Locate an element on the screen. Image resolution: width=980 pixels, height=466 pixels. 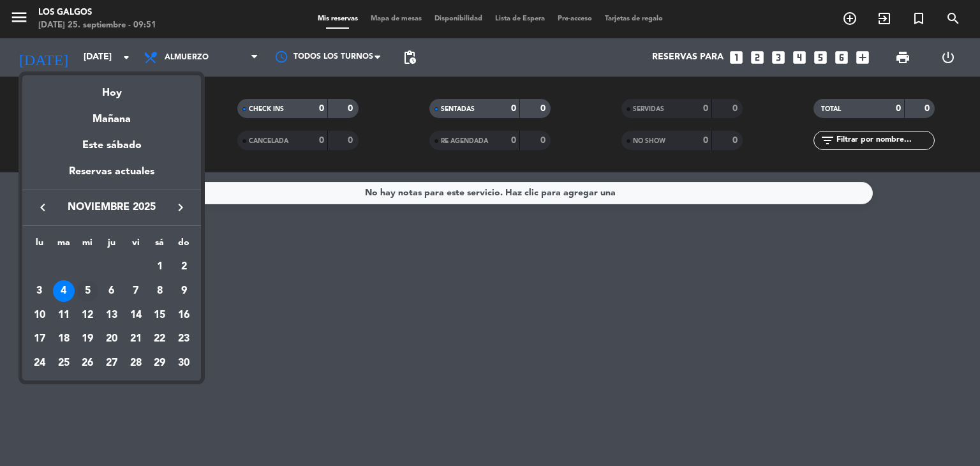
td: 14 de noviembre de 2025 is located at coordinates (136, 316).